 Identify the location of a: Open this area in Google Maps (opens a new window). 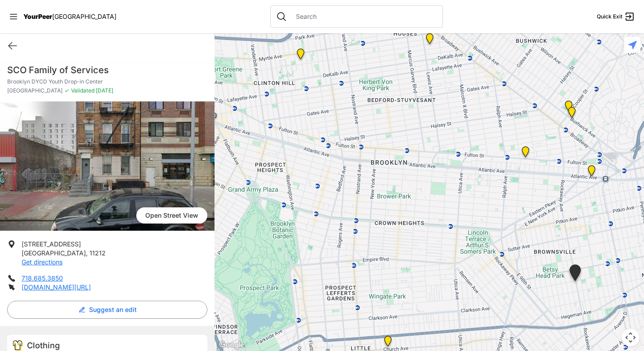
(232, 345).